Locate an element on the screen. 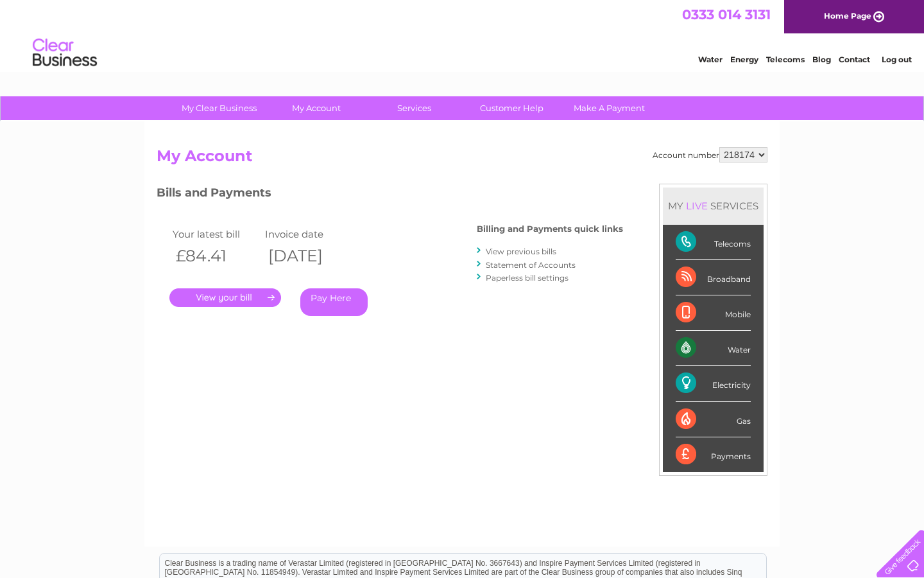 Image resolution: width=924 pixels, height=578 pixels. a: 0333 014 3131 is located at coordinates (726, 14).